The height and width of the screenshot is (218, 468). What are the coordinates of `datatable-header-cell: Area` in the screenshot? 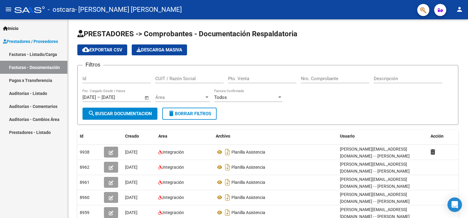 It's located at (185, 136).